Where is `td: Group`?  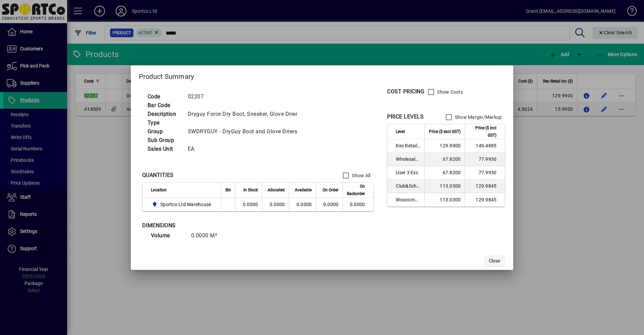
td: Group is located at coordinates (164, 132).